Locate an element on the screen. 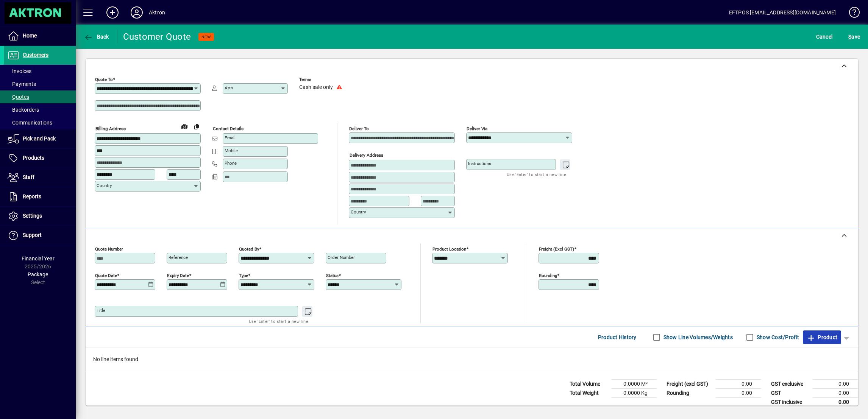  a: Reports is located at coordinates (39, 197).